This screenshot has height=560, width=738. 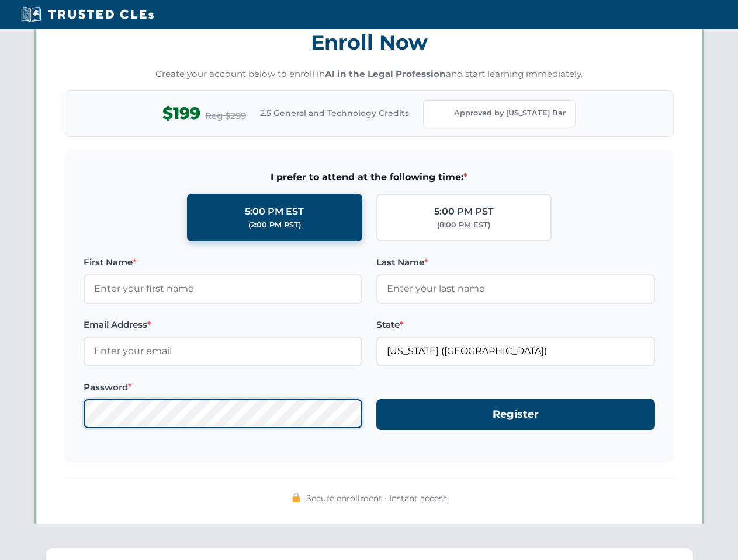 I want to click on img: Florida Bar, so click(x=440, y=114).